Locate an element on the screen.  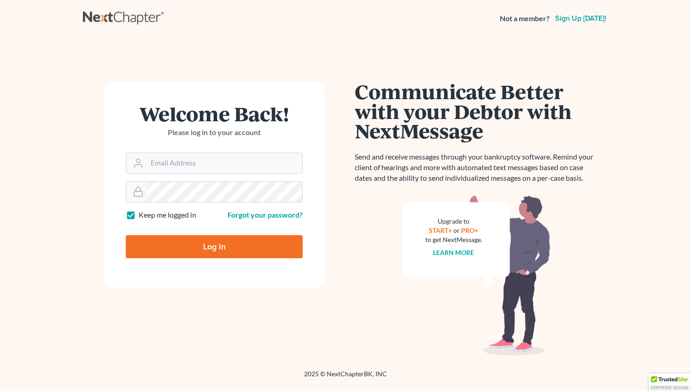
a: Learn more is located at coordinates (454, 252).